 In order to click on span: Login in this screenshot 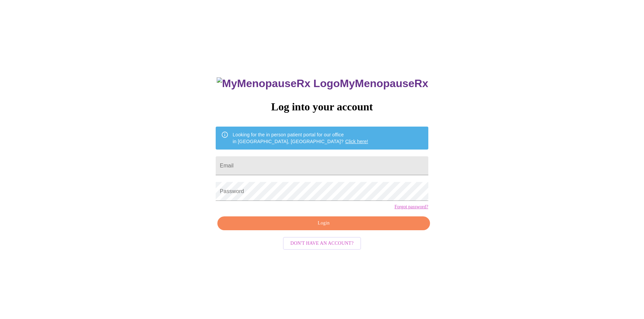, I will do `click(324, 223)`.